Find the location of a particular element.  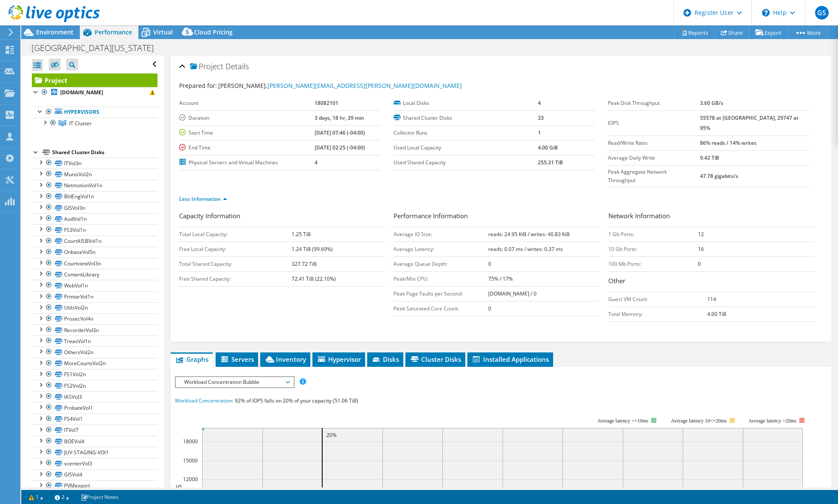

b: 3.60 GB/s is located at coordinates (712, 103).